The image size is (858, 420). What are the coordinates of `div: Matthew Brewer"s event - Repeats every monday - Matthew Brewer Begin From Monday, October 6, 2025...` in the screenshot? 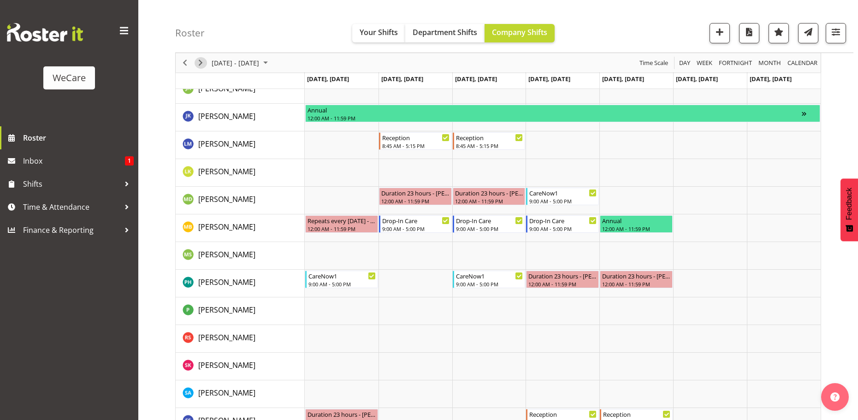 It's located at (342, 224).